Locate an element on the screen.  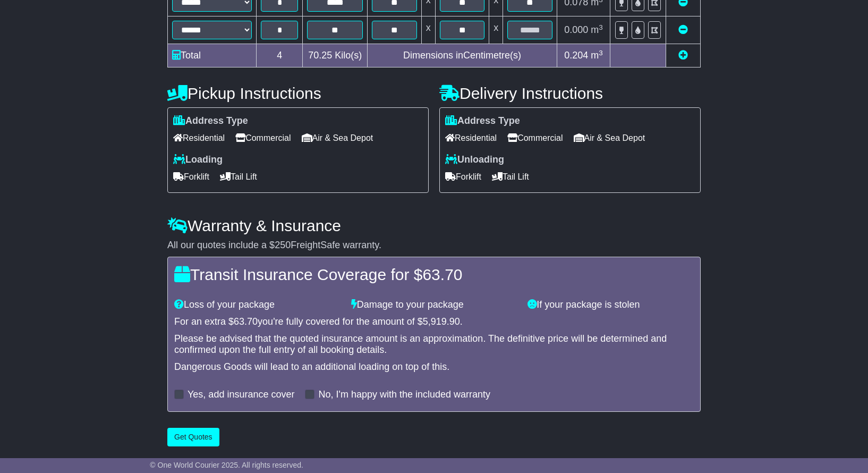
a: Add new item is located at coordinates (683, 55).